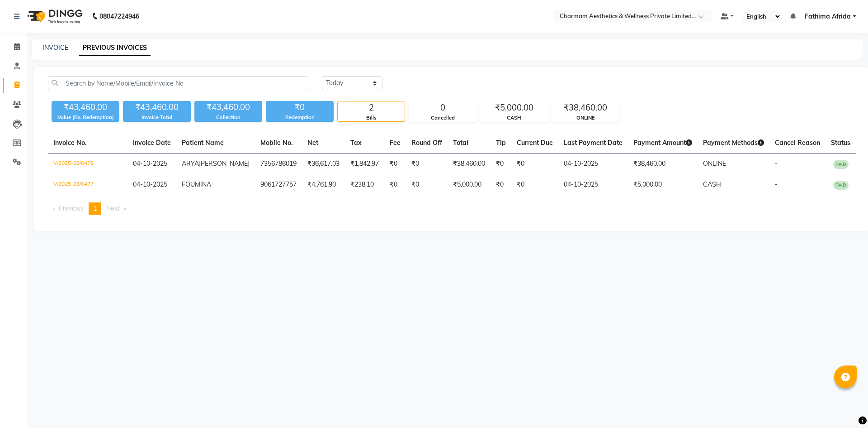 The height and width of the screenshot is (428, 868). I want to click on nav: Pagination, so click(452, 208).